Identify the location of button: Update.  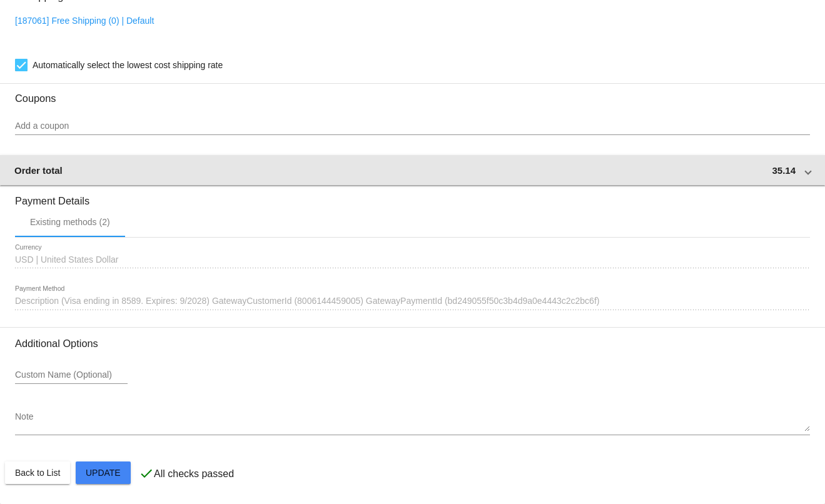
(103, 472).